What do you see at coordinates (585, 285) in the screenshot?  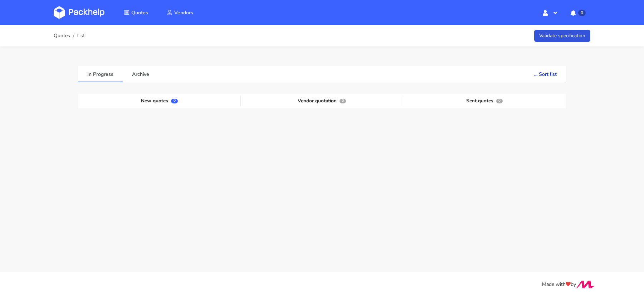 I see `img: Move Closer` at bounding box center [585, 285].